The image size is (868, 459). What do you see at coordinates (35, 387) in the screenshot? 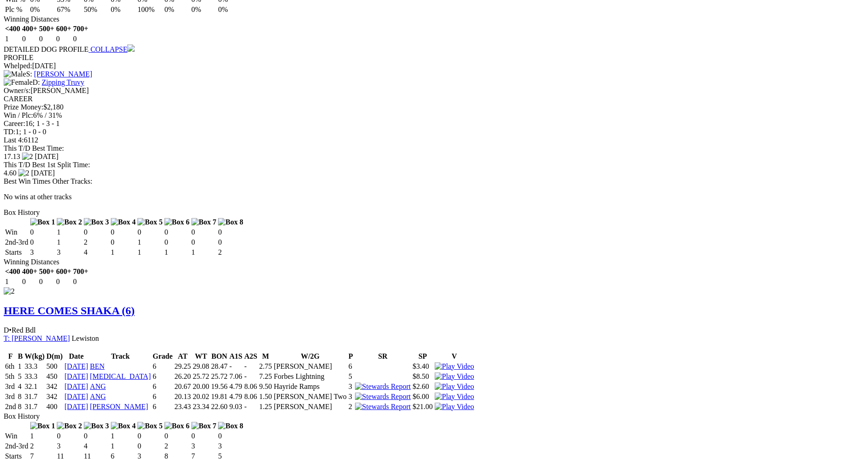
I see `td: 32.1` at bounding box center [35, 387].